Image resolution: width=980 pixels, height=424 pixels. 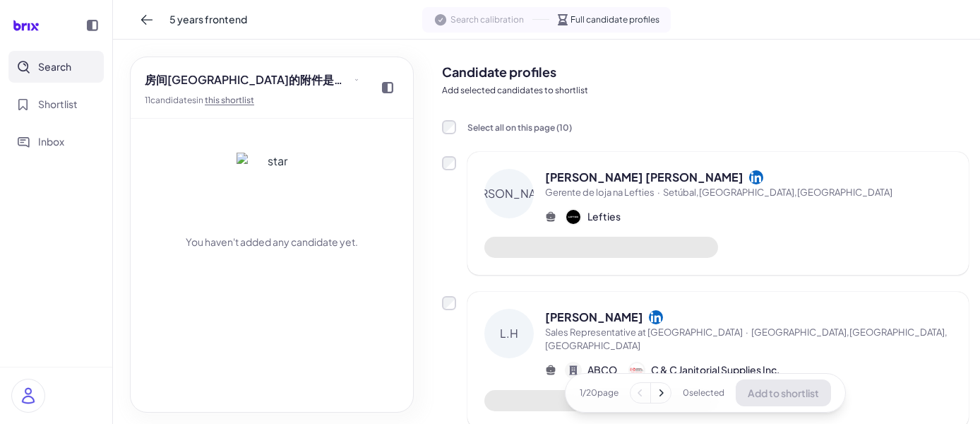 What do you see at coordinates (704, 392) in the screenshot?
I see `span: 0 selected` at bounding box center [704, 392].